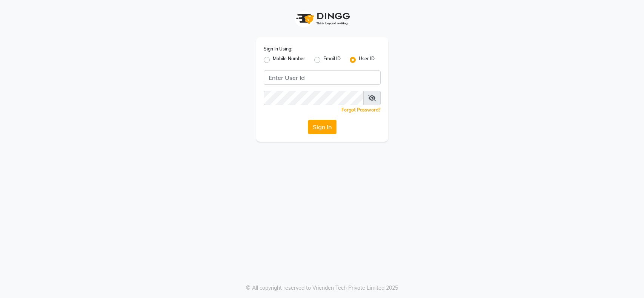 Image resolution: width=644 pixels, height=298 pixels. What do you see at coordinates (322, 18) in the screenshot?
I see `img: logo1.svg` at bounding box center [322, 18].